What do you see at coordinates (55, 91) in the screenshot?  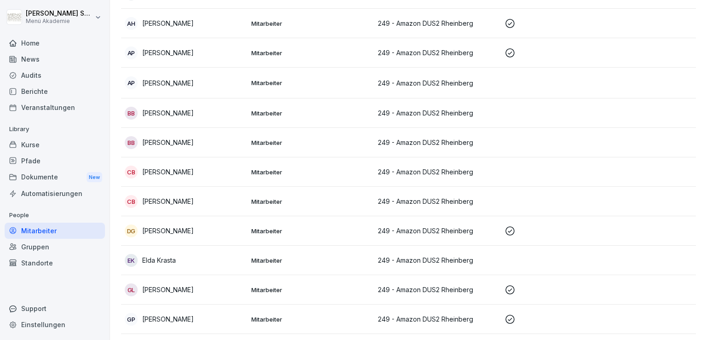 I see `div: Berichte` at bounding box center [55, 91].